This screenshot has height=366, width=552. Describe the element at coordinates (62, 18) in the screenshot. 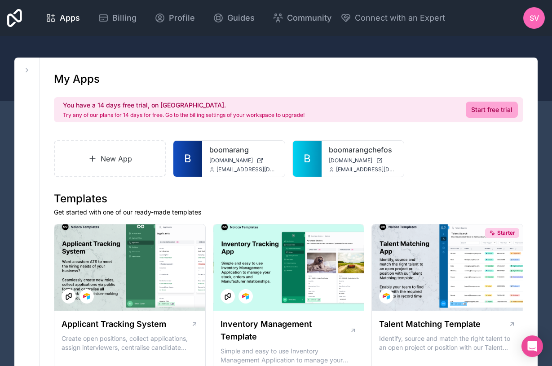

I see `a: Apps` at that location.